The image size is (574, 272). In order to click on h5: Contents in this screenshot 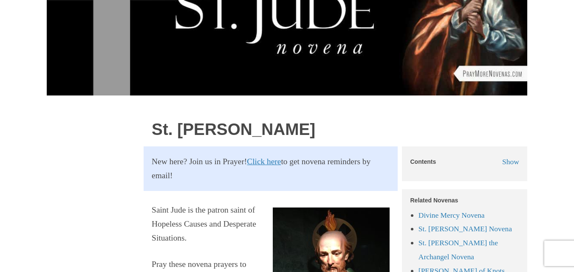, I will do `click(423, 162)`.